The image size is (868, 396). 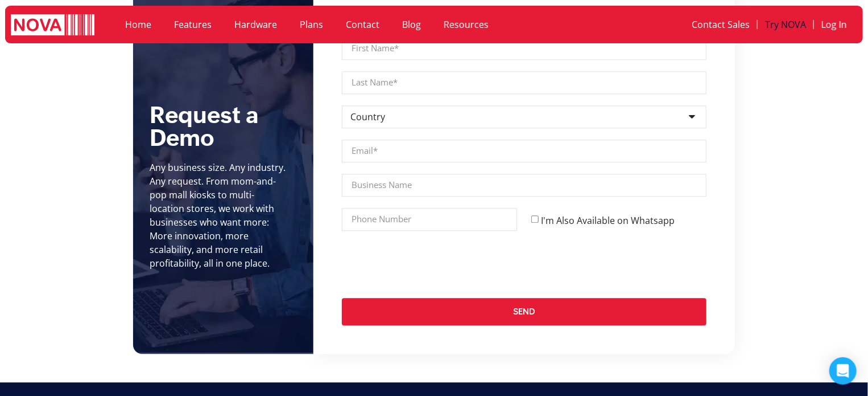 I want to click on a: Try NOVA, so click(x=786, y=25).